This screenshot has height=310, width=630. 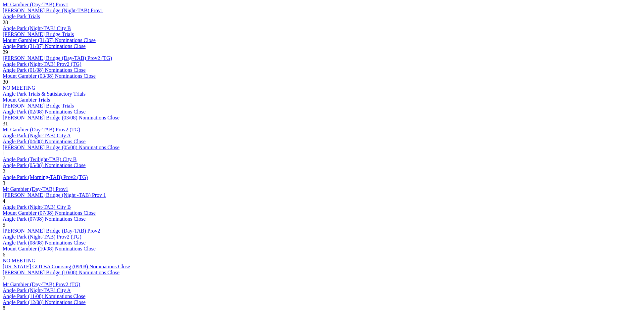 What do you see at coordinates (49, 76) in the screenshot?
I see `a: Mount Gambier (03/08) Nominations Close` at bounding box center [49, 76].